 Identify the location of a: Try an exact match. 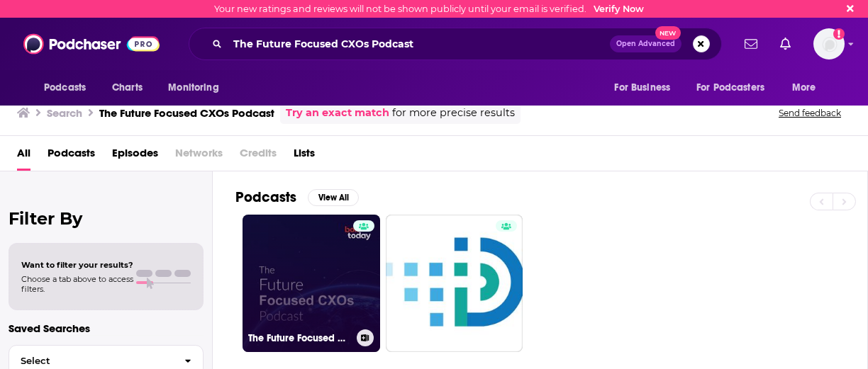
(338, 113).